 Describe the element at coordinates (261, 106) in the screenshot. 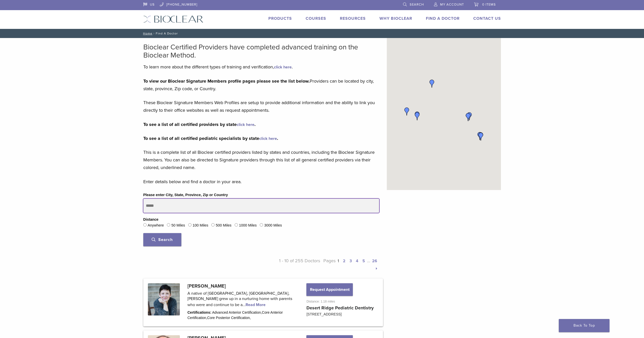

I see `p: These Bioclear Signature Members Web Profiles are setup to provide additional information and the...` at that location.